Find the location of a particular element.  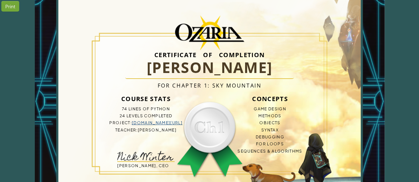

span: lines of is located at coordinates (139, 109).